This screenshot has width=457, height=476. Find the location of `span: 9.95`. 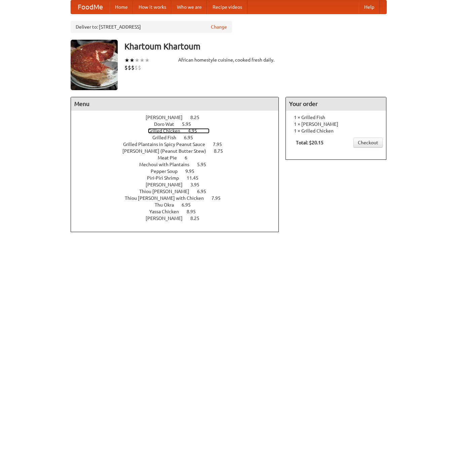

span: 9.95 is located at coordinates (193, 171).